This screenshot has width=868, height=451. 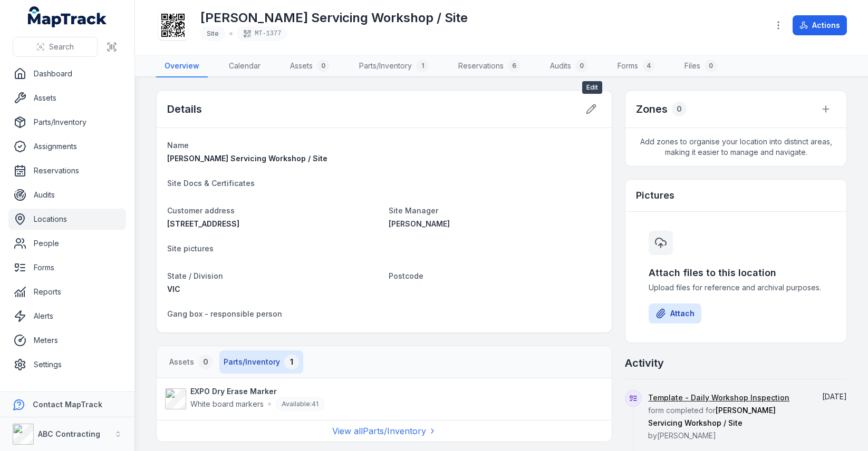 What do you see at coordinates (406, 276) in the screenshot?
I see `span: Postcode` at bounding box center [406, 276].